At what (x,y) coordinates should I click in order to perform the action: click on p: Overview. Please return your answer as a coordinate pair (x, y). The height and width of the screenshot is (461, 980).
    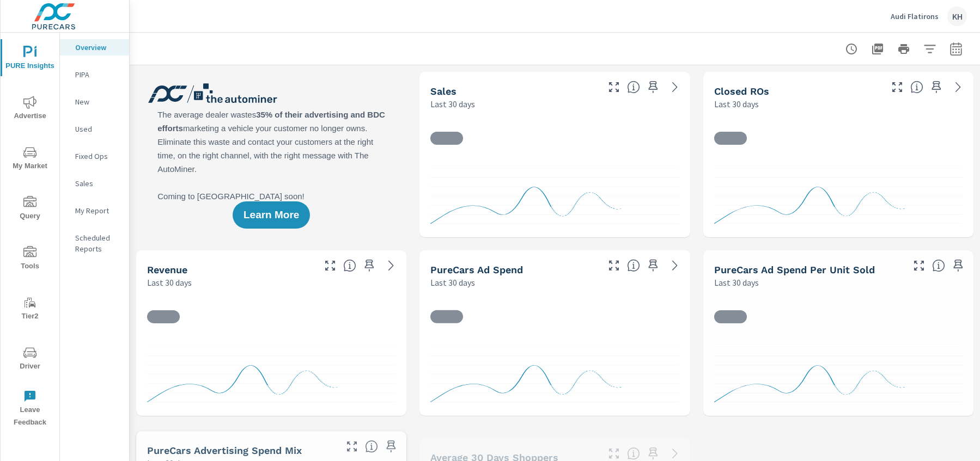
    Looking at the image, I should click on (98, 48).